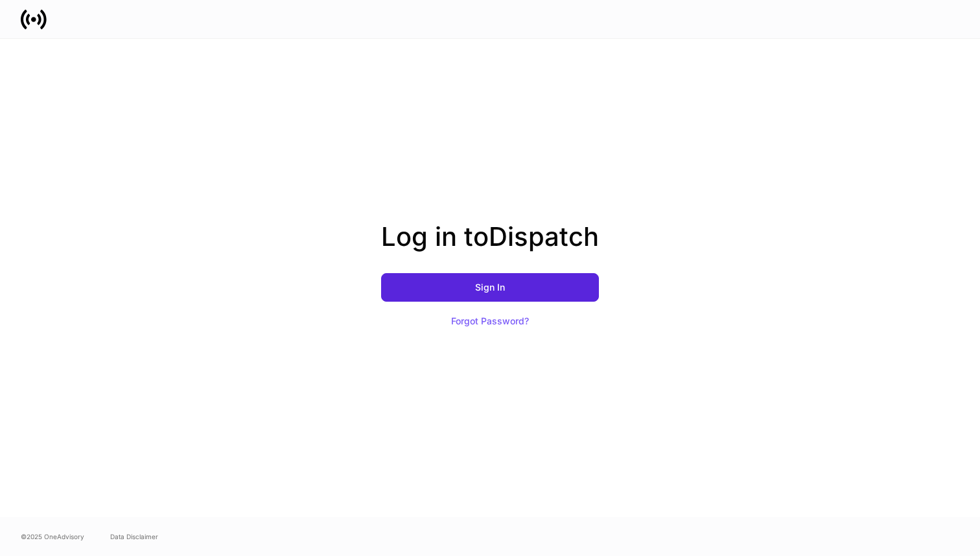 The width and height of the screenshot is (980, 556). Describe the element at coordinates (490, 321) in the screenshot. I see `div: Forgot Password?` at that location.